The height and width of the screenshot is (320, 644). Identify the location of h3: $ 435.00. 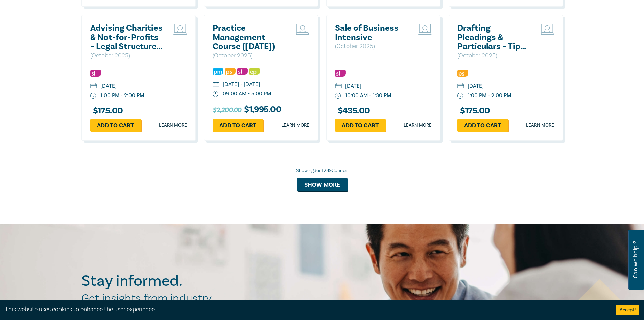
(353, 110).